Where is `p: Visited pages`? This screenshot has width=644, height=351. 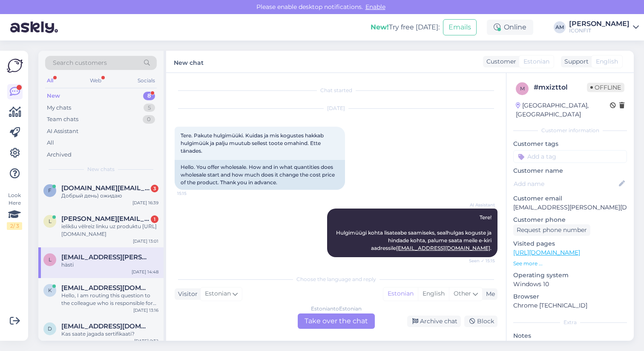 p: Visited pages is located at coordinates (569, 243).